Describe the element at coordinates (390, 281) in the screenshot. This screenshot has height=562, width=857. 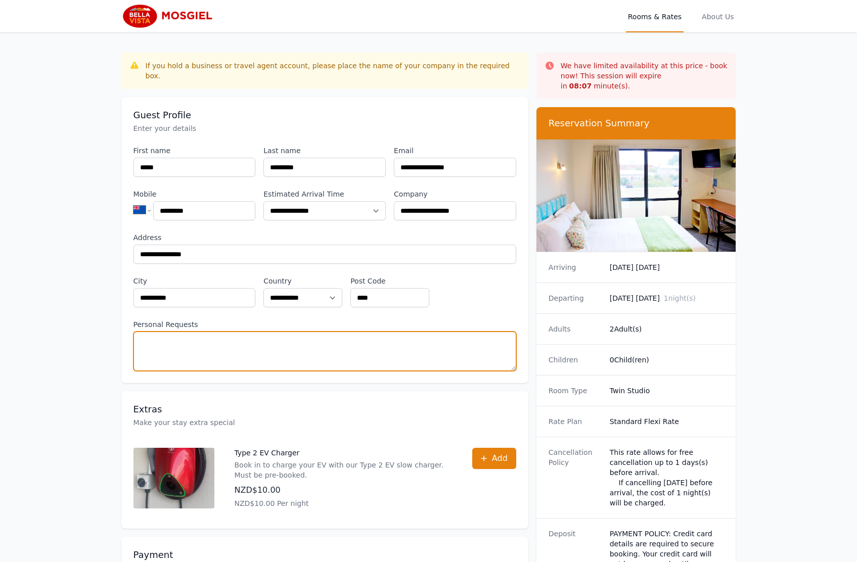
I see `label: Post Code` at that location.